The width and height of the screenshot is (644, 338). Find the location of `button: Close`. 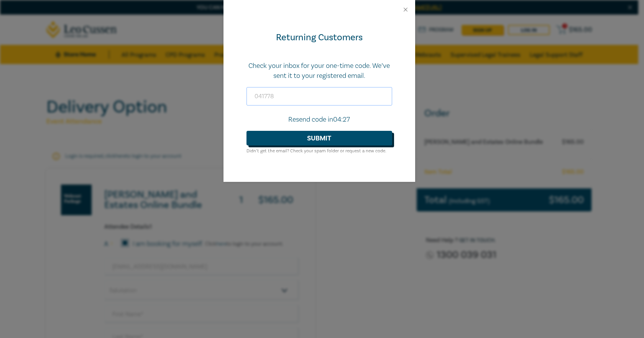

button: Close is located at coordinates (405, 10).